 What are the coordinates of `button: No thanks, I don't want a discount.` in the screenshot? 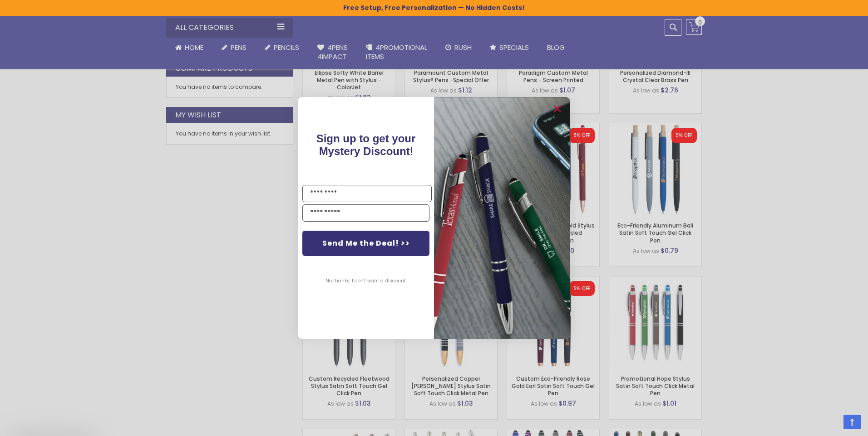 It's located at (366, 281).